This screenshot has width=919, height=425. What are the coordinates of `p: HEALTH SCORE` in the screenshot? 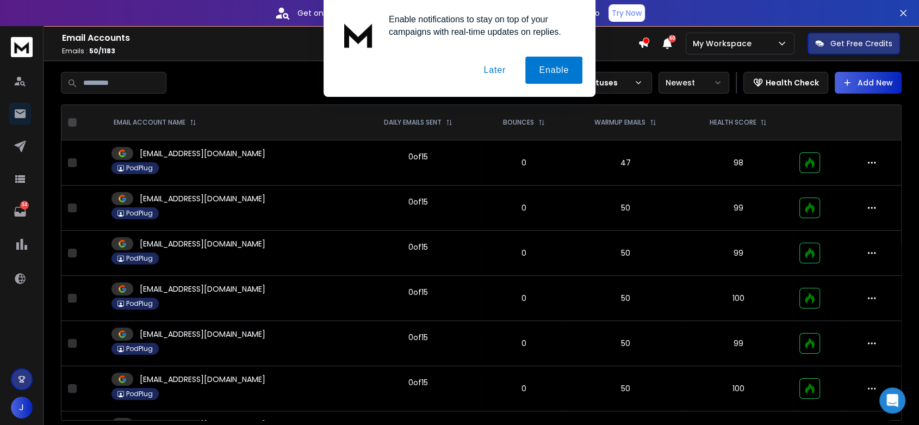 It's located at (732, 122).